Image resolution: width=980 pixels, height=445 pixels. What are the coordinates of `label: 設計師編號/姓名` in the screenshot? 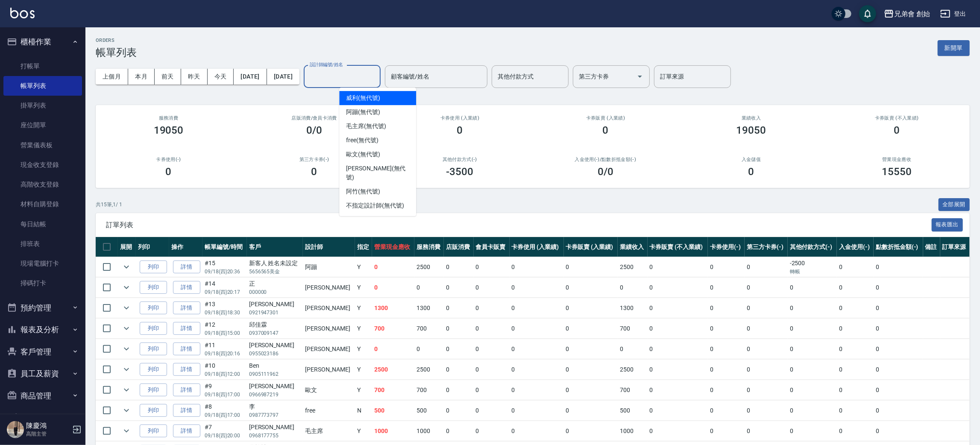 It's located at (326, 64).